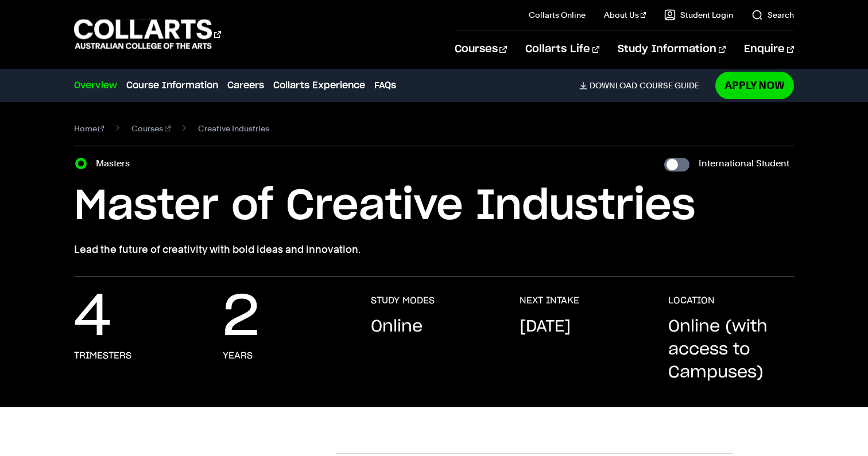 Image resolution: width=868 pixels, height=456 pixels. Describe the element at coordinates (434, 249) in the screenshot. I see `p: Lead the future of creativity with bold ideas and innovation.` at that location.